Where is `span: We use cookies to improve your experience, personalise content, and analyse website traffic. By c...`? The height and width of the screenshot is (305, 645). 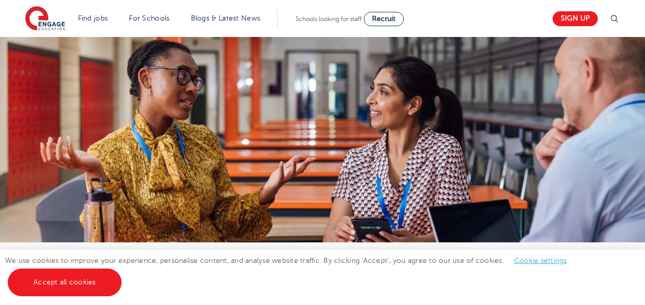
span: We use cookies to improve your experience, personalise content, and analyse website traffic. By c... is located at coordinates (291, 271).